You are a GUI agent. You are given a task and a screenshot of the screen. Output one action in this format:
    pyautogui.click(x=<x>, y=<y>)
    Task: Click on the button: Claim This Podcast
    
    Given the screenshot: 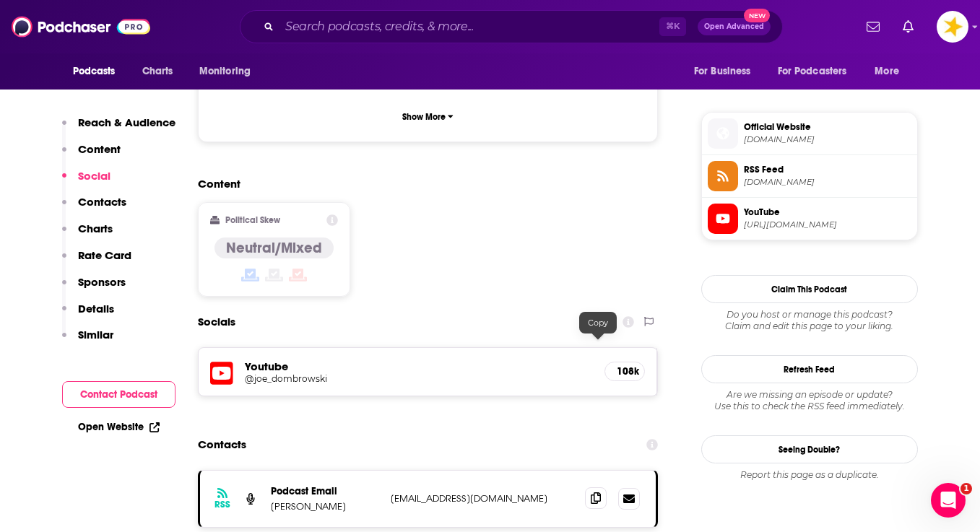 What is the action you would take?
    pyautogui.click(x=810, y=289)
    